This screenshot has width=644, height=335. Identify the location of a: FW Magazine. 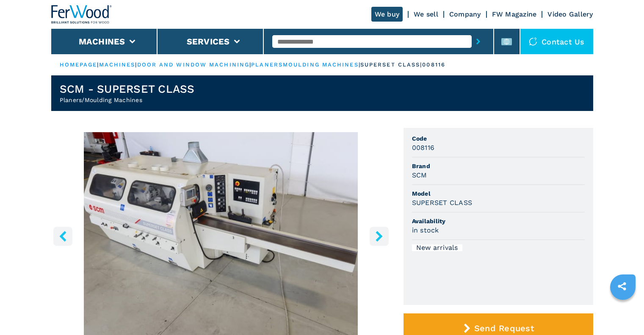
(514, 14).